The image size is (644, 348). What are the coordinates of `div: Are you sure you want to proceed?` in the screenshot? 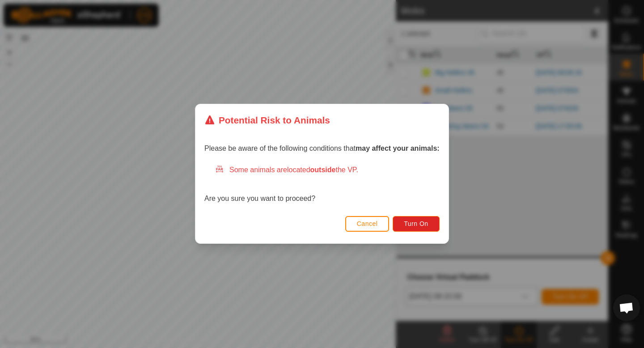 It's located at (322, 185).